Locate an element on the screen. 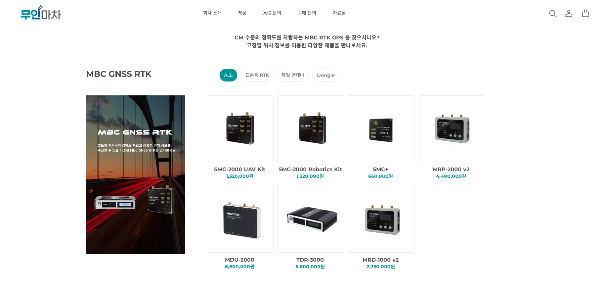  span: MRP-2000 v2 is located at coordinates (451, 169).